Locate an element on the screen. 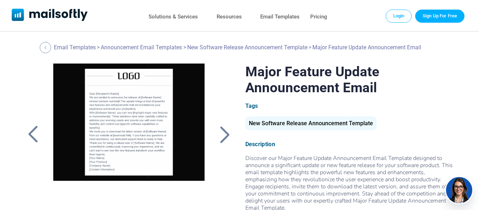 This screenshot has width=479, height=210. a: Resources is located at coordinates (229, 17).